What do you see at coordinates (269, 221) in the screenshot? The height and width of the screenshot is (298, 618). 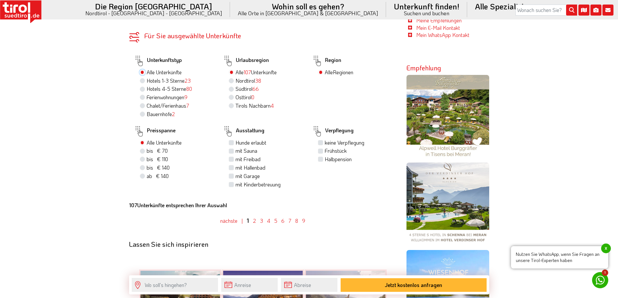 I see `a: 4` at bounding box center [269, 221].